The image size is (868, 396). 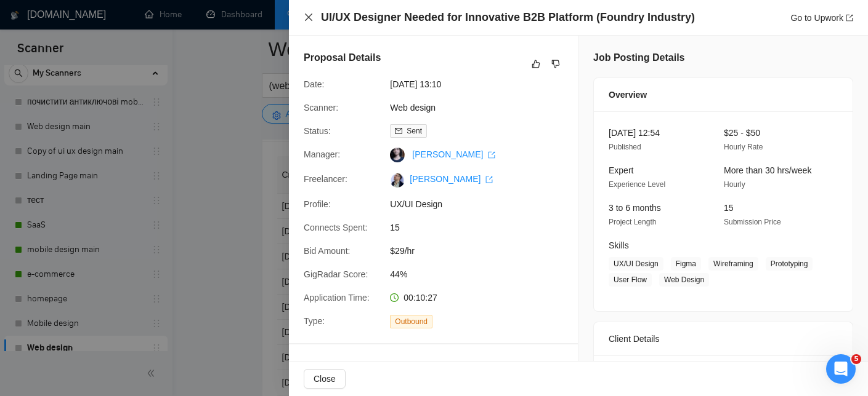 What do you see at coordinates (733, 264) in the screenshot?
I see `span: Wireframing` at bounding box center [733, 264].